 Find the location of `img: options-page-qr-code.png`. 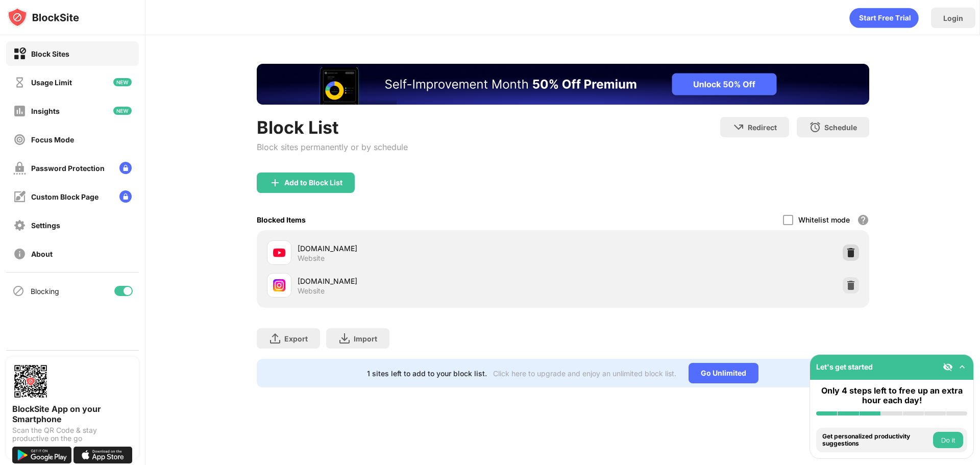

img: options-page-qr-code.png is located at coordinates (30, 381).